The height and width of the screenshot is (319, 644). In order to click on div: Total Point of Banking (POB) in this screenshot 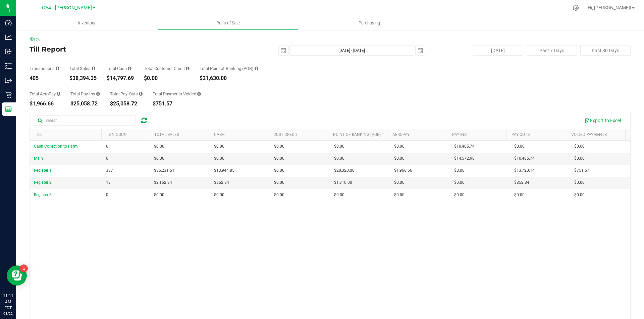, I will do `click(229, 68)`.